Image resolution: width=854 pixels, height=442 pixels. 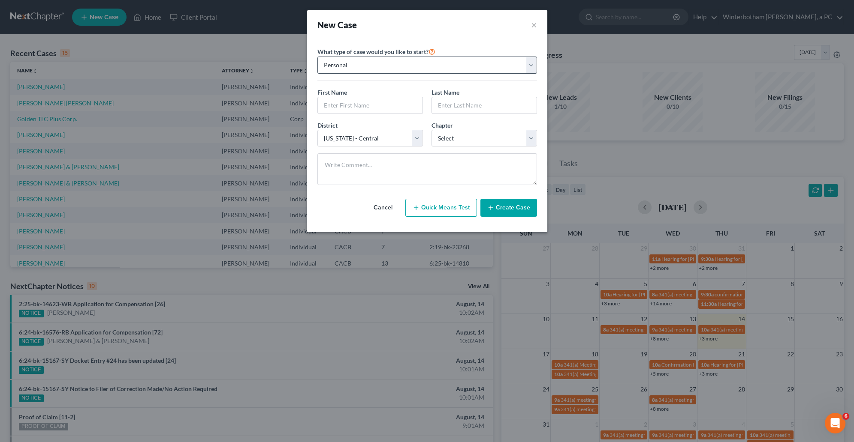 What do you see at coordinates (327, 125) in the screenshot?
I see `span: District` at bounding box center [327, 125].